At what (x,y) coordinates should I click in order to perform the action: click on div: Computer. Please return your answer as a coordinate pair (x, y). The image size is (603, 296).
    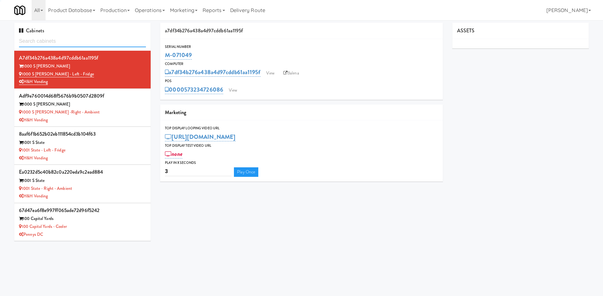
    Looking at the image, I should click on (301, 64).